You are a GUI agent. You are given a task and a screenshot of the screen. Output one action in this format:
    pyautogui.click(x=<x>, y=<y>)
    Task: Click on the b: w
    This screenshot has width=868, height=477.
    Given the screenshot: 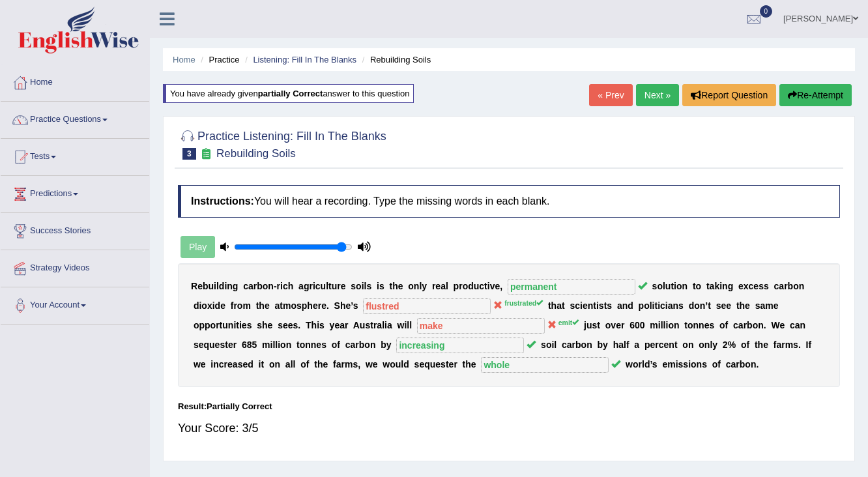 What is the action you would take?
    pyautogui.click(x=400, y=325)
    